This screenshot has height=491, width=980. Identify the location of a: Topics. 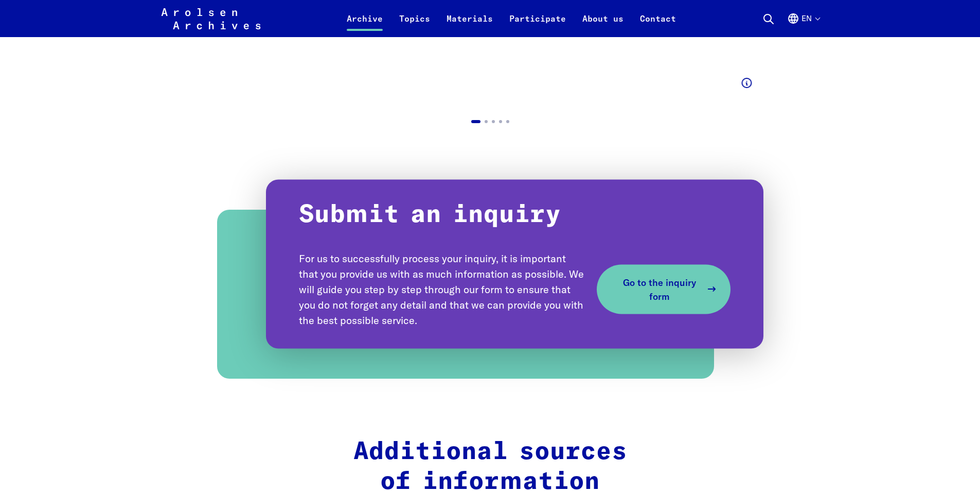
(415, 25).